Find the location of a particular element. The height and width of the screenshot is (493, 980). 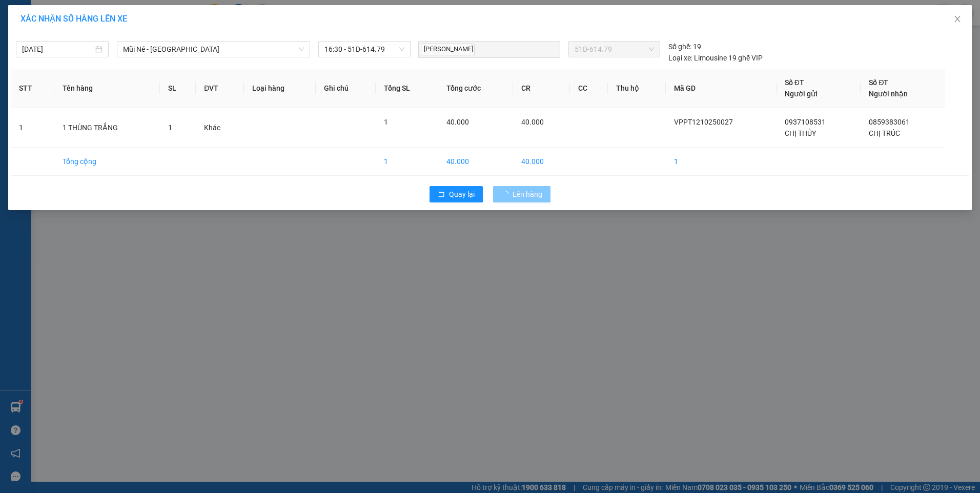

span: CHỊ THỦY is located at coordinates (800, 133).